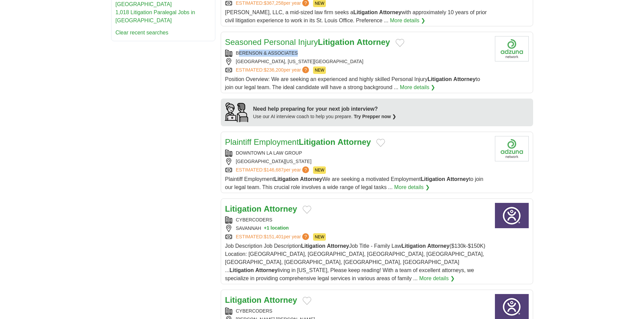 This screenshot has height=319, width=644. What do you see at coordinates (276, 229) in the screenshot?
I see `button: +1 location` at bounding box center [276, 229].